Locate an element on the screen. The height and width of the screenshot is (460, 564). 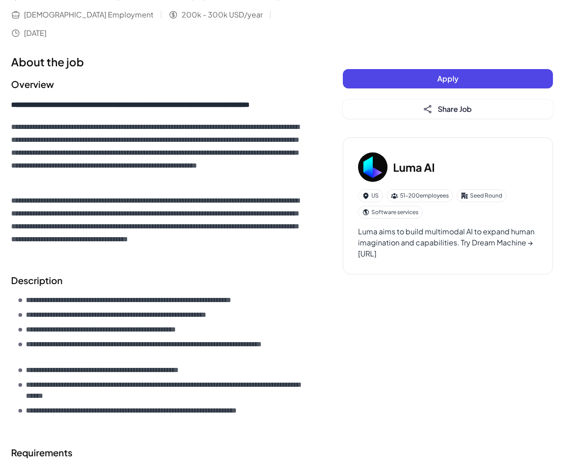
h1: About the job is located at coordinates (159, 62).